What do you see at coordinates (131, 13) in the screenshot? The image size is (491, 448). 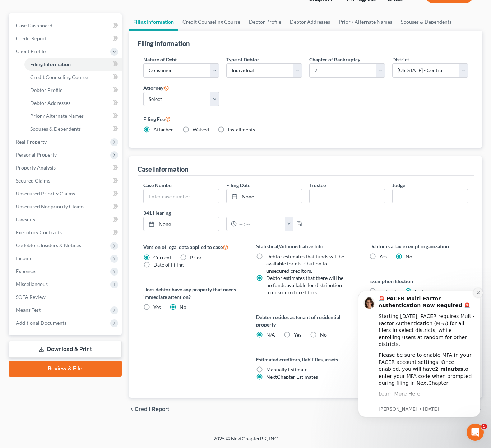 I see `button: Dismiss notification` at bounding box center [131, 13].